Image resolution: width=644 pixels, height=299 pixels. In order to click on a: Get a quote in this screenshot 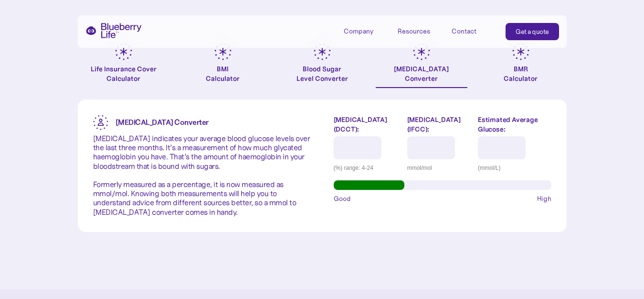, I will do `click(532, 32)`.